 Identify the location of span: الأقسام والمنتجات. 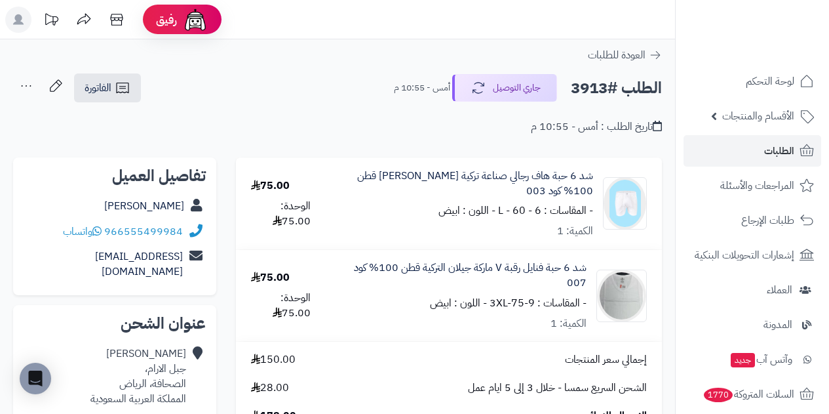
(758, 116).